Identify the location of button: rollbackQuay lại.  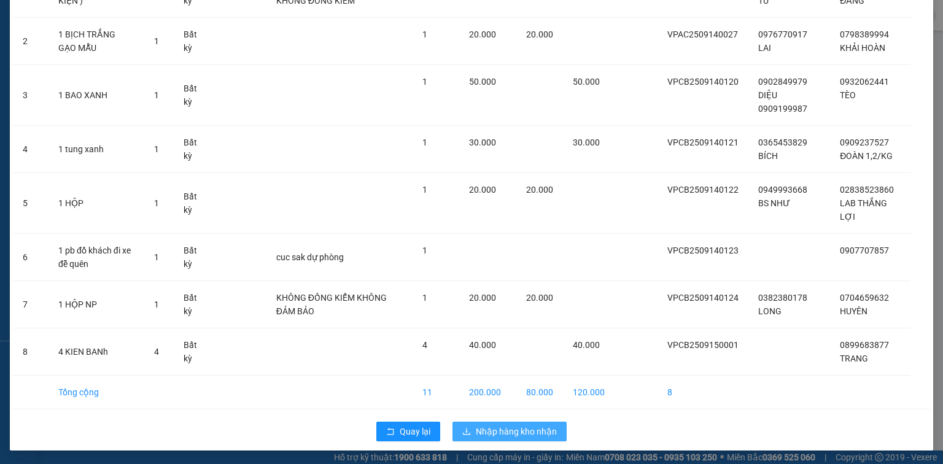
(408, 431).